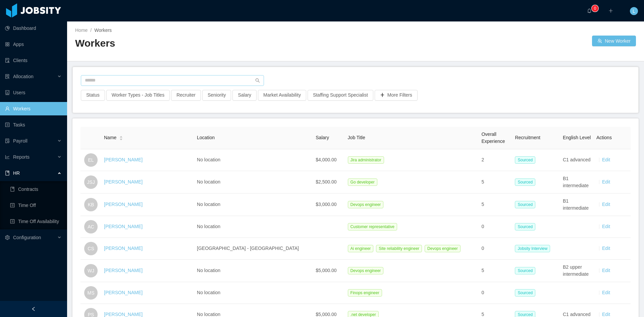 This screenshot has width=644, height=317. What do you see at coordinates (33, 28) in the screenshot?
I see `a: icon: pie-chartDashboard` at bounding box center [33, 28].